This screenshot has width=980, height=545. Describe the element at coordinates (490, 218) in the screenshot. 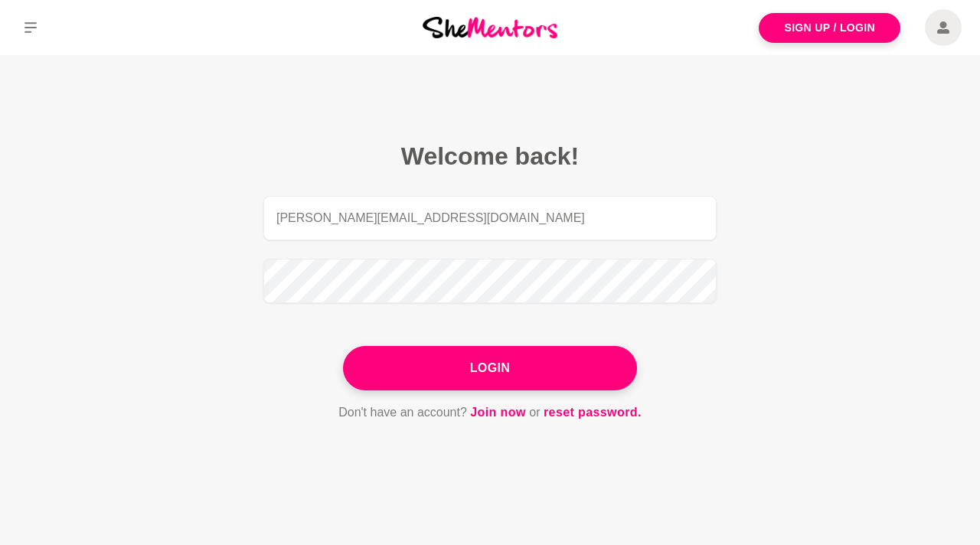

I see `input: Email address` at that location.